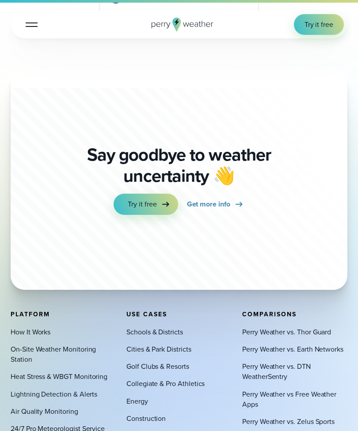 Image resolution: width=358 pixels, height=431 pixels. I want to click on a: Cities & Park Districts, so click(158, 349).